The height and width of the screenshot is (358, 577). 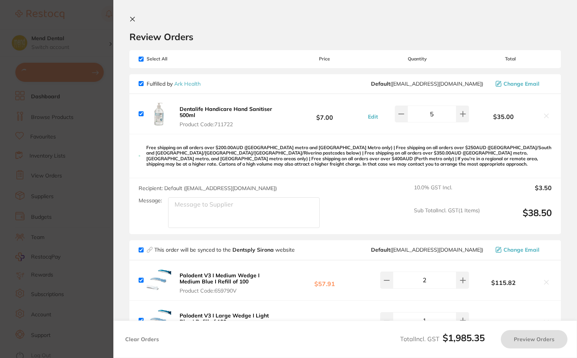 I want to click on button: Palodent V3 I Medium Wedge I Medium Blue I Refill of 100 Product Code:659790V, so click(x=230, y=283).